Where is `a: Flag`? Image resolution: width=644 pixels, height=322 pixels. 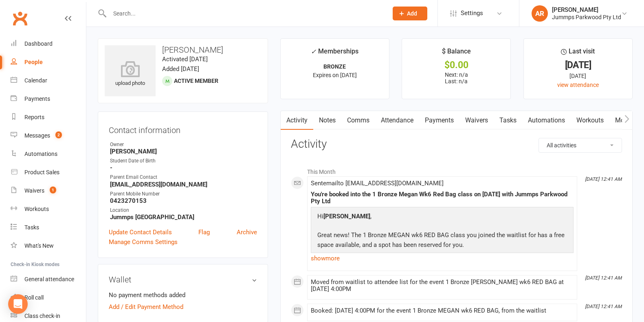 a: Flag is located at coordinates (204, 232).